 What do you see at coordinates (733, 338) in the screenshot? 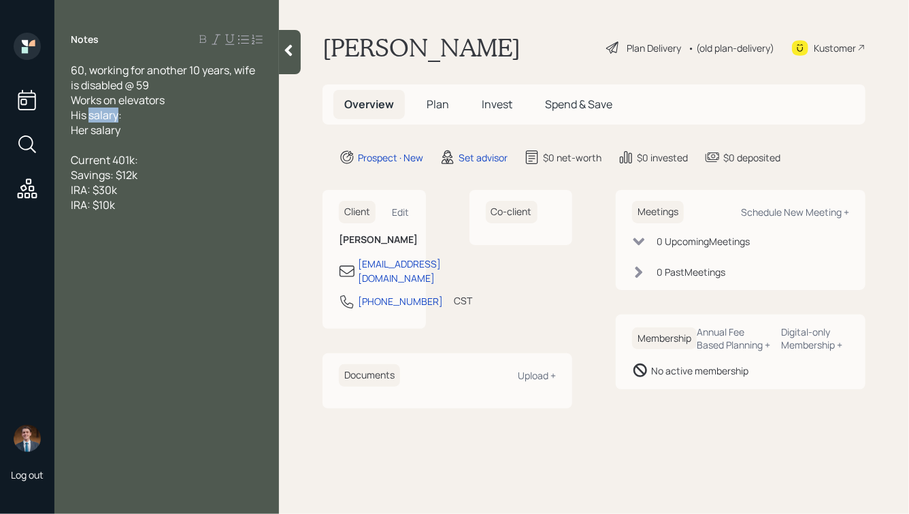
I see `div: Annual Fee Based Planning +` at bounding box center [733, 338].